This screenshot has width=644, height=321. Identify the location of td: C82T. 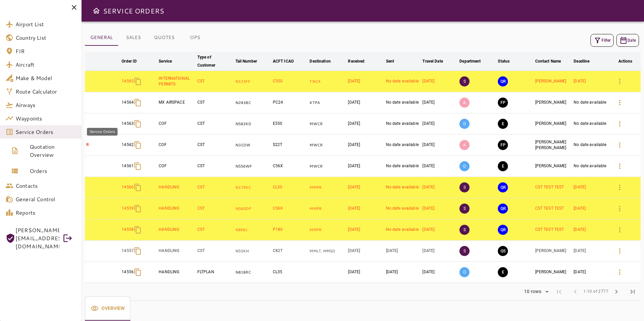
(290, 251).